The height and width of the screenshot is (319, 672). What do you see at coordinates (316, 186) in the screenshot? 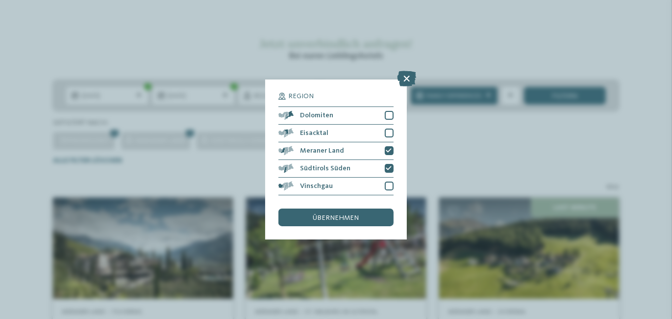
I see `span: Vinschgau` at bounding box center [316, 186].